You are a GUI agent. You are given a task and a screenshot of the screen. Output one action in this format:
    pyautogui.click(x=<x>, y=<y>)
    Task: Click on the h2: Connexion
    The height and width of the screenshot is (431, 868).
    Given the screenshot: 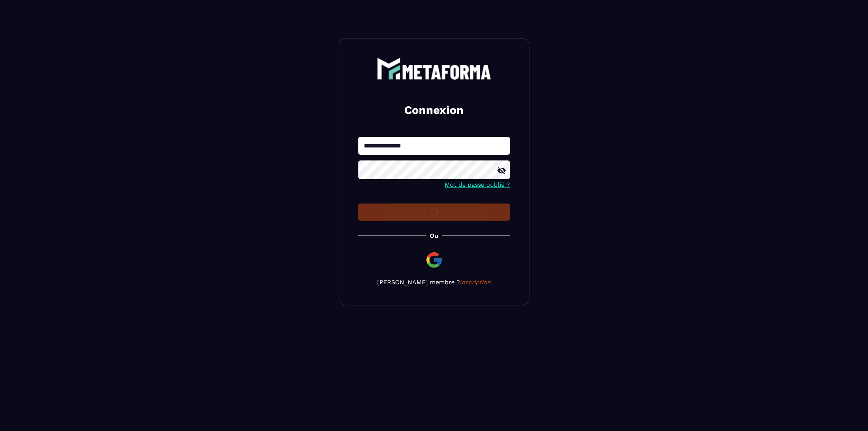 What is the action you would take?
    pyautogui.click(x=434, y=110)
    